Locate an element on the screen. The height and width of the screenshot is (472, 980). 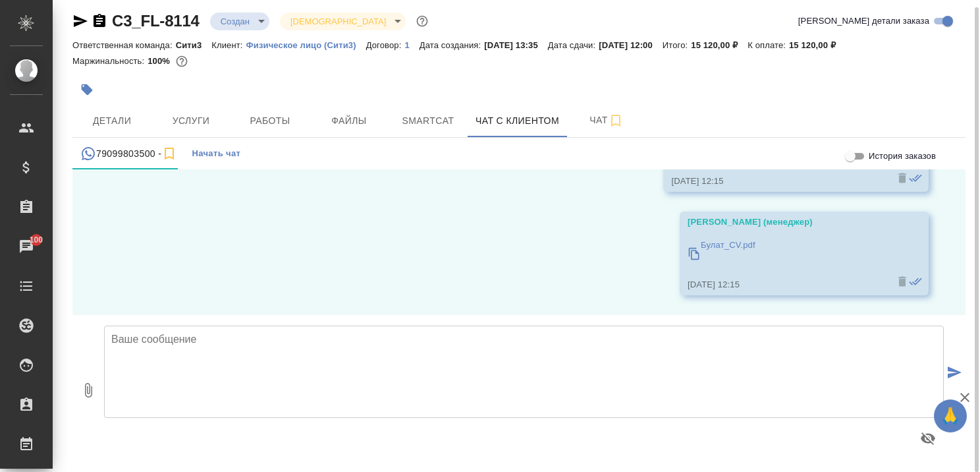
p: Клиент: is located at coordinates (229, 45).